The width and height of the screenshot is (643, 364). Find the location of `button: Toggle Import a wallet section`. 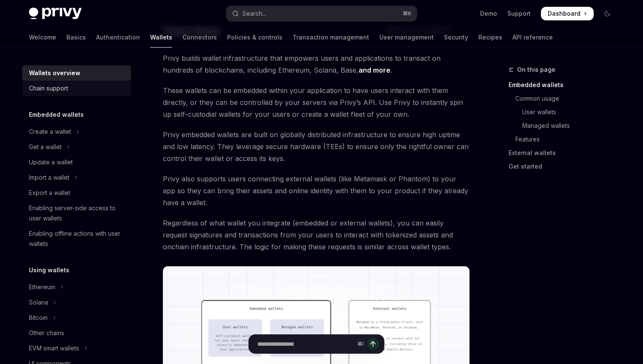

button: Toggle Import a wallet section is located at coordinates (76, 178).